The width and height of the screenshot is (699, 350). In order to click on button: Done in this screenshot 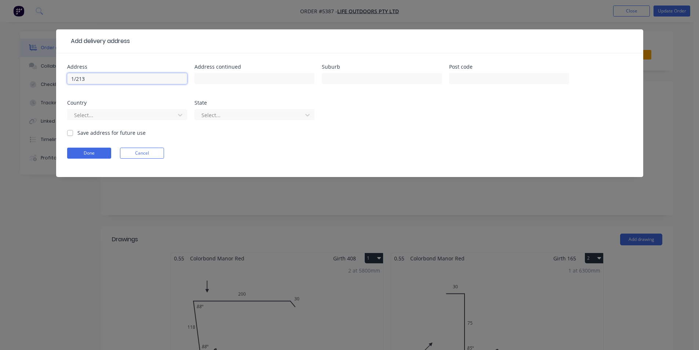, I will do `click(89, 153)`.